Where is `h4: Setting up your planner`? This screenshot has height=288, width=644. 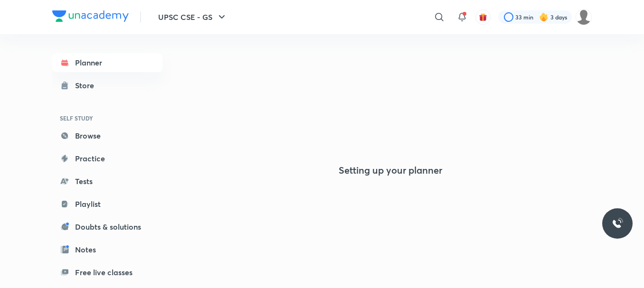
h4: Setting up your planner is located at coordinates (390, 171).